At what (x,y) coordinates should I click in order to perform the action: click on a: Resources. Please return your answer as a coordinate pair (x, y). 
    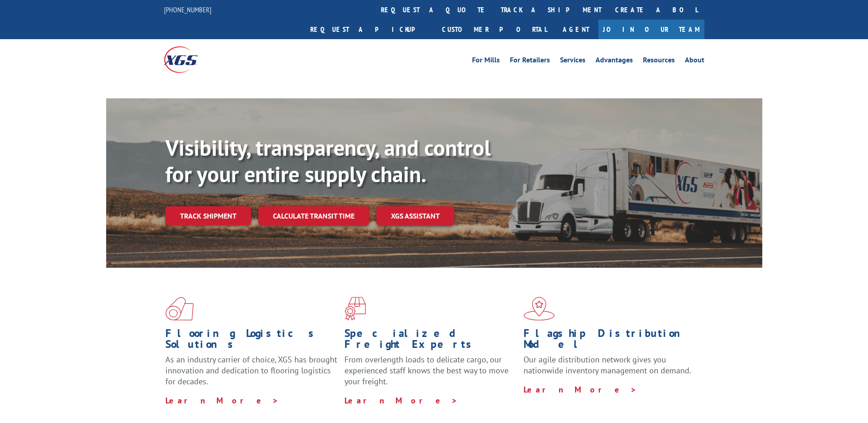
    Looking at the image, I should click on (659, 61).